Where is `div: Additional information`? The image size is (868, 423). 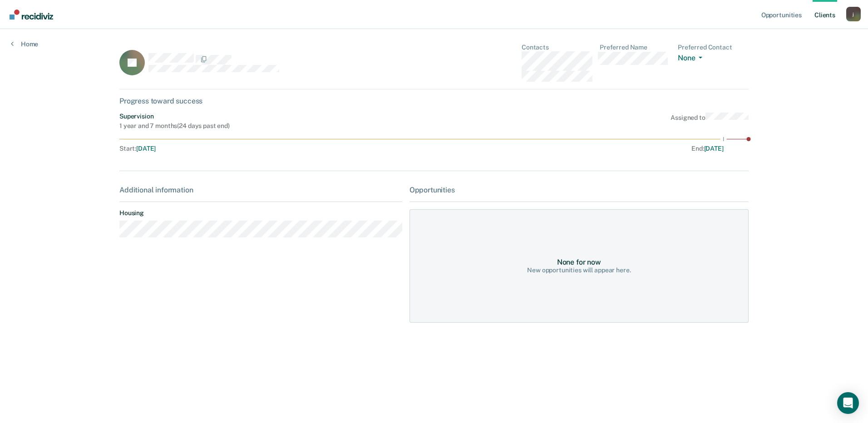 div: Additional information is located at coordinates (261, 190).